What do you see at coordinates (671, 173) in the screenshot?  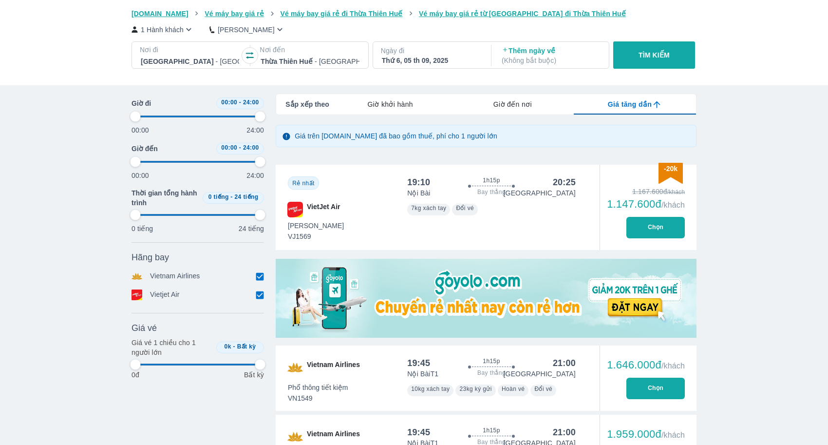 I see `img: discount` at bounding box center [671, 173].